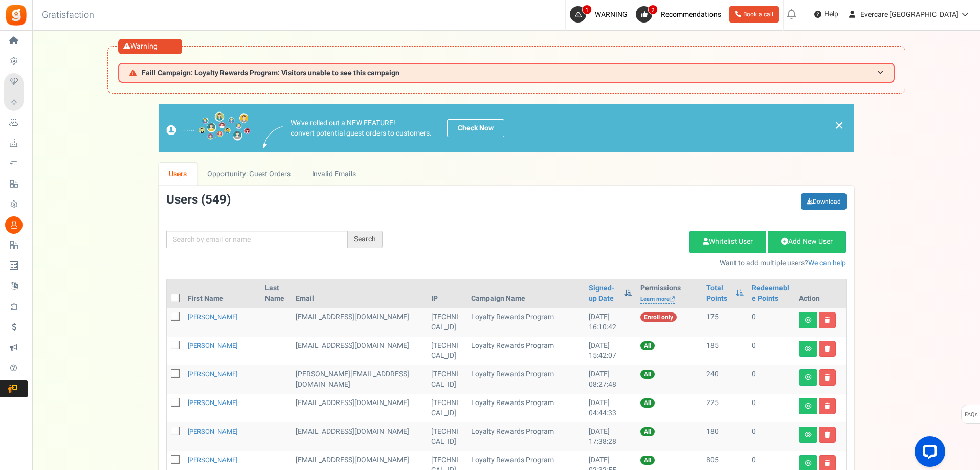  What do you see at coordinates (970, 415) in the screenshot?
I see `span: FAQs` at bounding box center [970, 415].